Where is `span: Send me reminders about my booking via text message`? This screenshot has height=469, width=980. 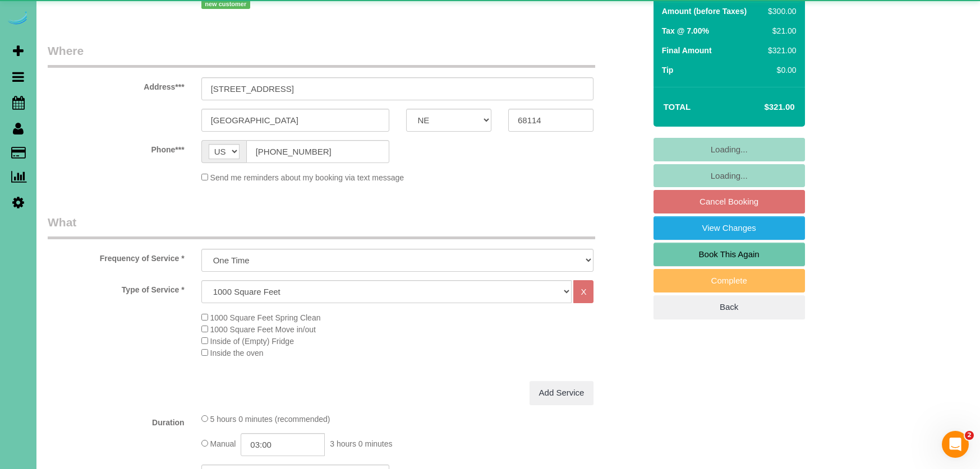 span: Send me reminders about my booking via text message is located at coordinates (307, 177).